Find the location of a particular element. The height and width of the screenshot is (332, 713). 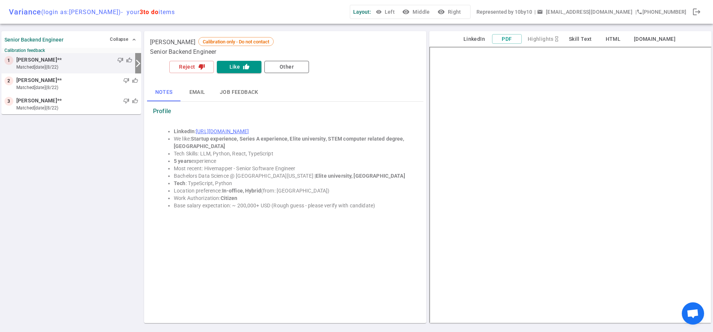

i: arrow_forward_ios is located at coordinates (138, 64).